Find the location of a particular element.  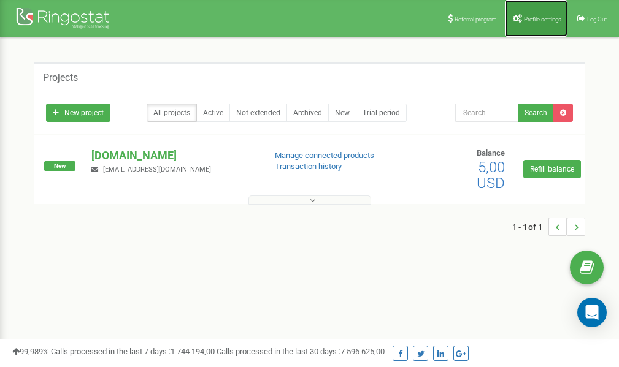

span: Log Out is located at coordinates (596, 19).